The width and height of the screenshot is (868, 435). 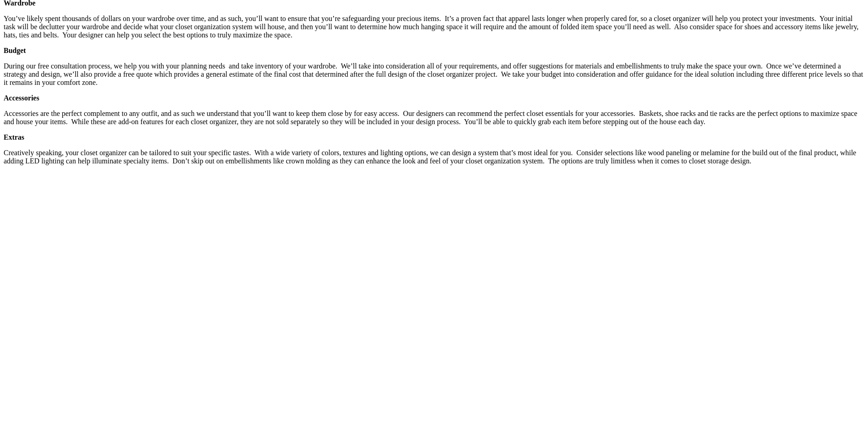 I want to click on strong: Budget, so click(x=15, y=50).